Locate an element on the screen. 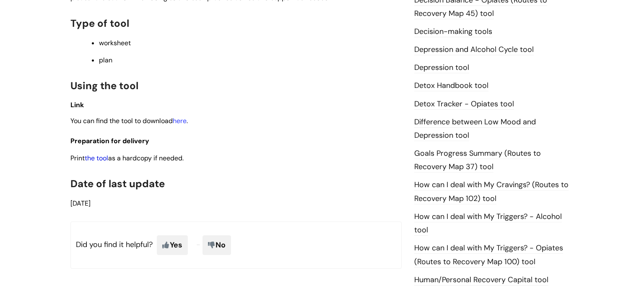 This screenshot has height=291, width=644. a: Human/Personal Recovery Capital tool is located at coordinates (481, 280).